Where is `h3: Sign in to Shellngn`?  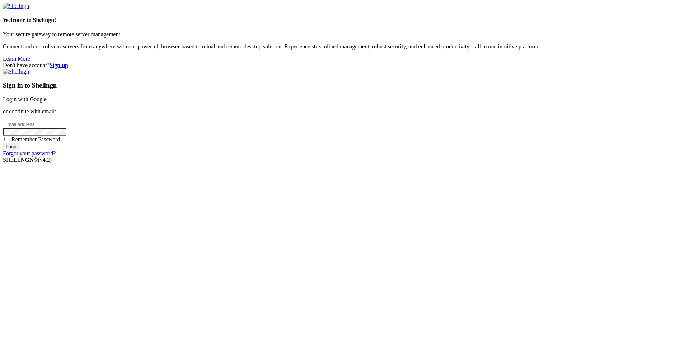 h3: Sign in to Shellngn is located at coordinates (344, 85).